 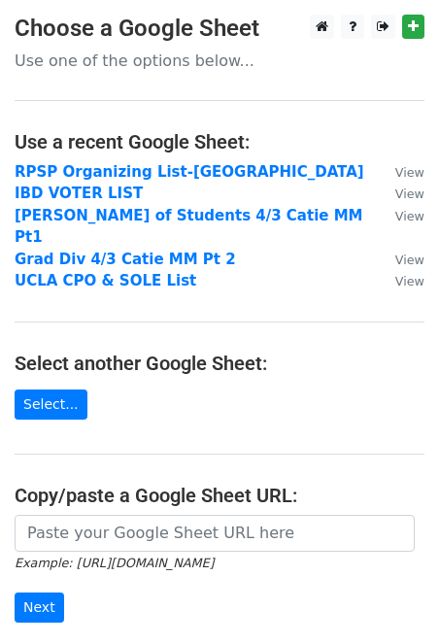 I want to click on strong: Grad Div 4/3 Catie MM Pt 2, so click(x=125, y=259).